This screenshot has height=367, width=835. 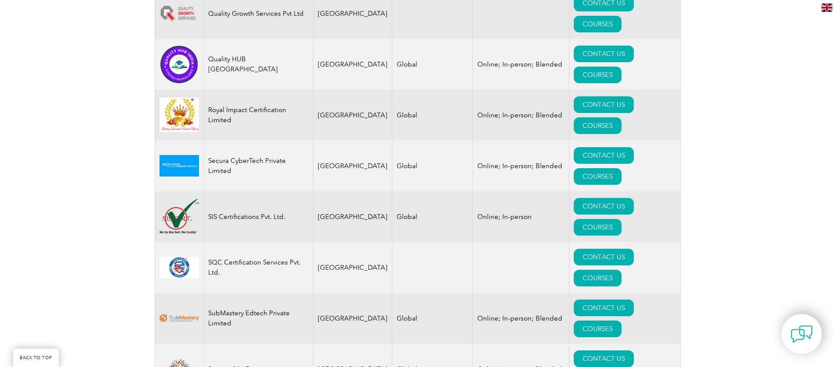 What do you see at coordinates (179, 115) in the screenshot?
I see `img: 581c9c2f-f294-ee11-be37-000d3ae1a22b-logo.png` at bounding box center [179, 115].